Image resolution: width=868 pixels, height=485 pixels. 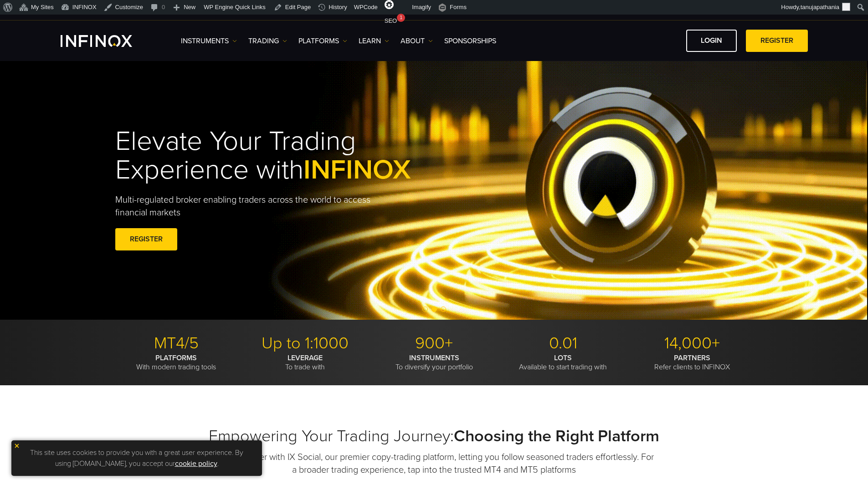 I want to click on strong: PLATFORMS, so click(x=176, y=358).